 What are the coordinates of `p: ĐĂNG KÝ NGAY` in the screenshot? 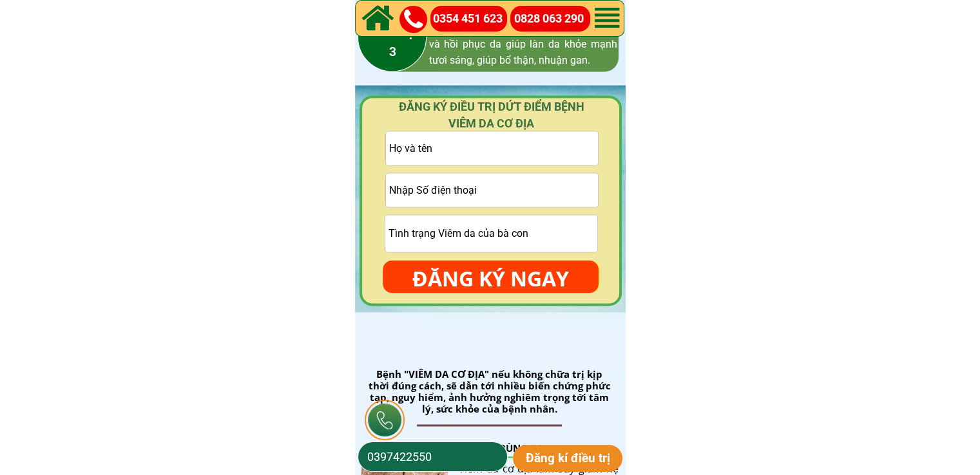 It's located at (490, 279).